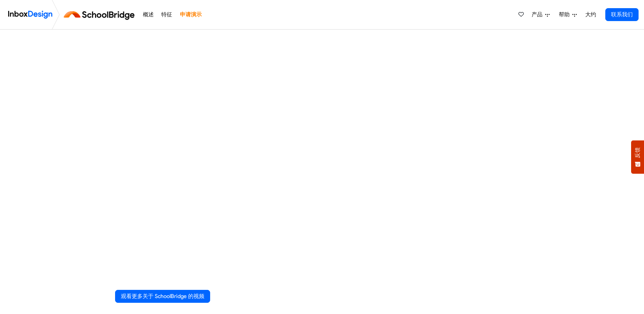 The width and height of the screenshot is (644, 314). I want to click on a: 概述, so click(148, 15).